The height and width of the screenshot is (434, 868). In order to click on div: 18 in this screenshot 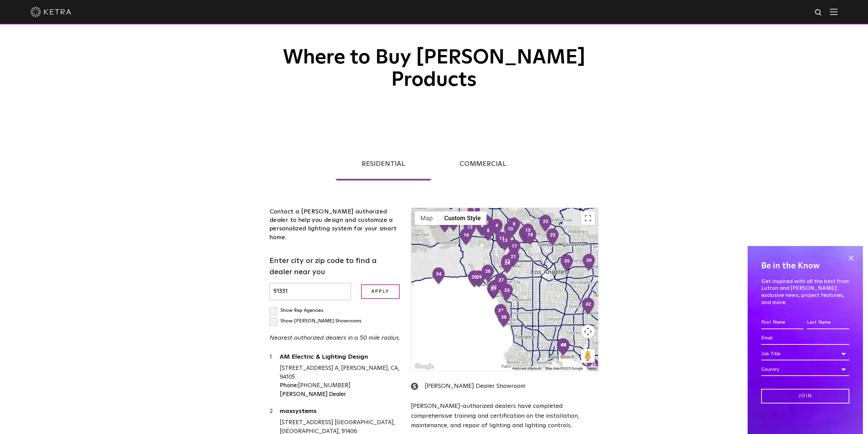, I will do `click(530, 237)`.